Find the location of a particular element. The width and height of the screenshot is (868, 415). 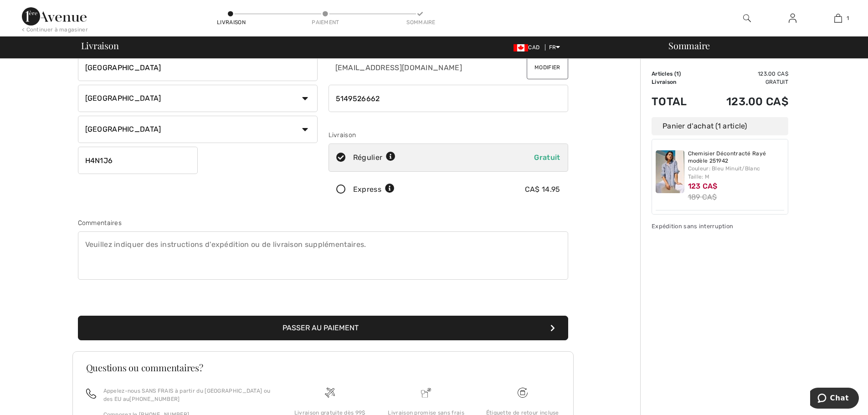

td: Gratuit is located at coordinates (745, 82).